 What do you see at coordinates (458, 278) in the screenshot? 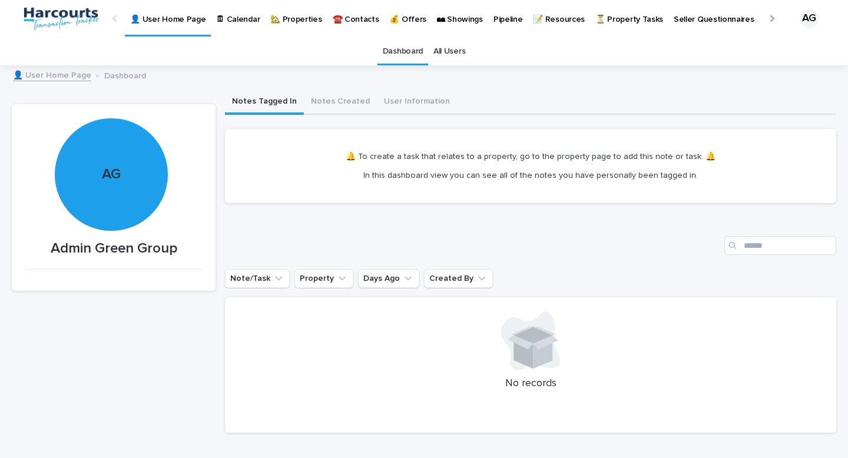
I see `button: Created By` at bounding box center [458, 278].